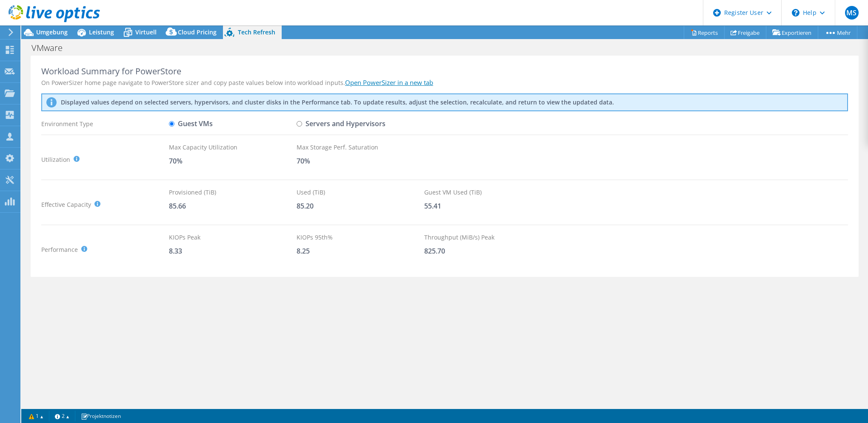 This screenshot has width=868, height=423. I want to click on svg: \n, so click(795, 13).